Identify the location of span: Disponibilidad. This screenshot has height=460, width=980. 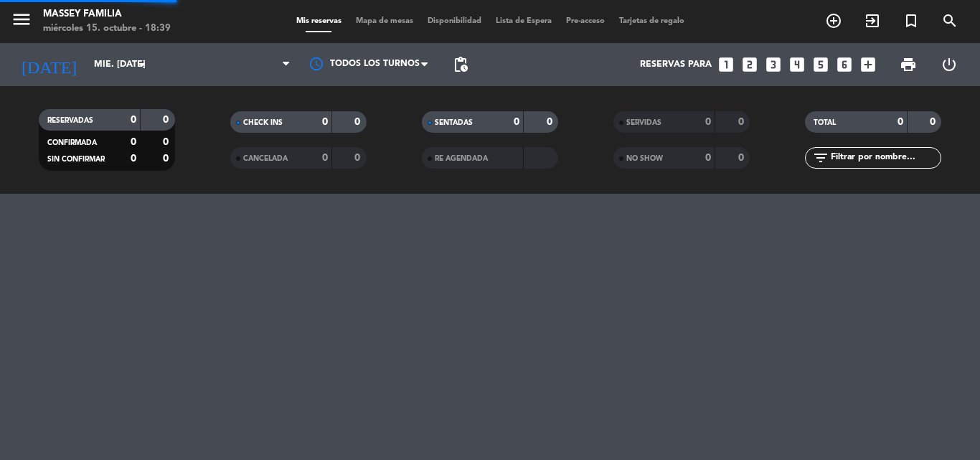
(454, 21).